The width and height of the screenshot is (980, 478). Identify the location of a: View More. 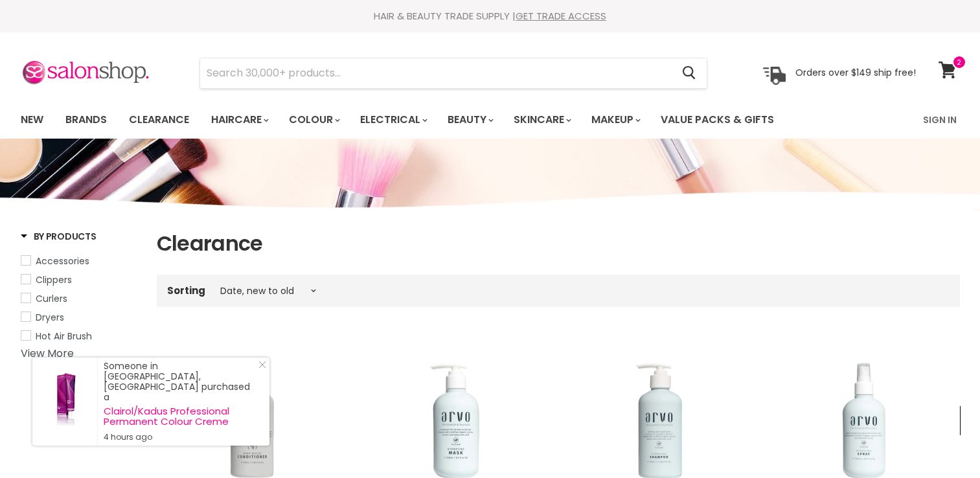
(47, 353).